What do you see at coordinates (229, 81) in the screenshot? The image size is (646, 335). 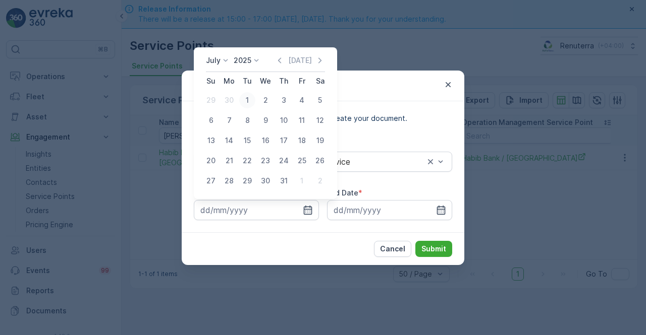 I see `th: Monday` at bounding box center [229, 81].